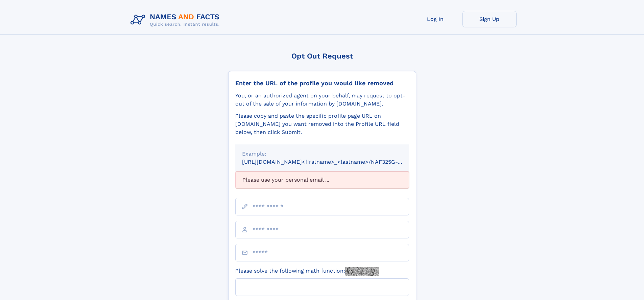 The image size is (644, 300). What do you see at coordinates (176, 20) in the screenshot?
I see `img: Logo Names and Facts` at bounding box center [176, 20].